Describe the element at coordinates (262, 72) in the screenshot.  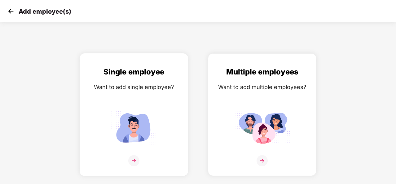
I see `div: Multiple employees` at that location.